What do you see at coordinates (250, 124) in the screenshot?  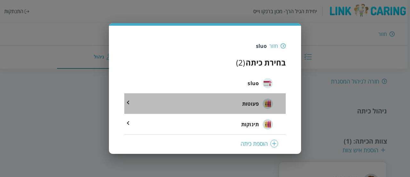 I see `span: תינוקות` at bounding box center [250, 124].